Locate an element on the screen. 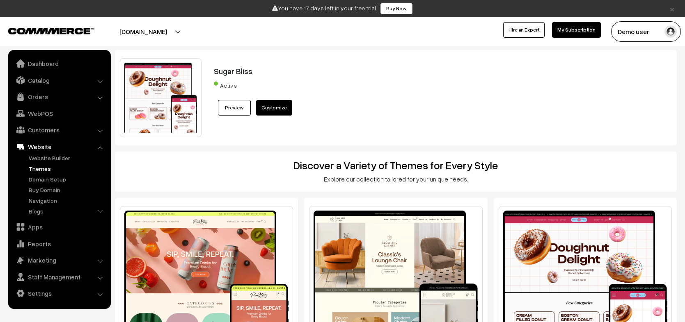  div: You have 17 days left in your free trial is located at coordinates (342, 9).